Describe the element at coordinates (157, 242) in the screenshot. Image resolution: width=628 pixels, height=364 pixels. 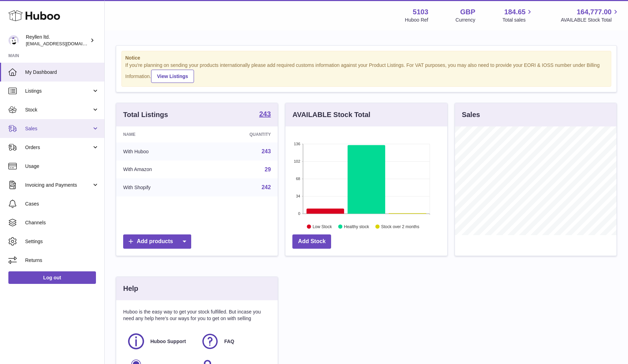
I see `a: Add products` at that location.